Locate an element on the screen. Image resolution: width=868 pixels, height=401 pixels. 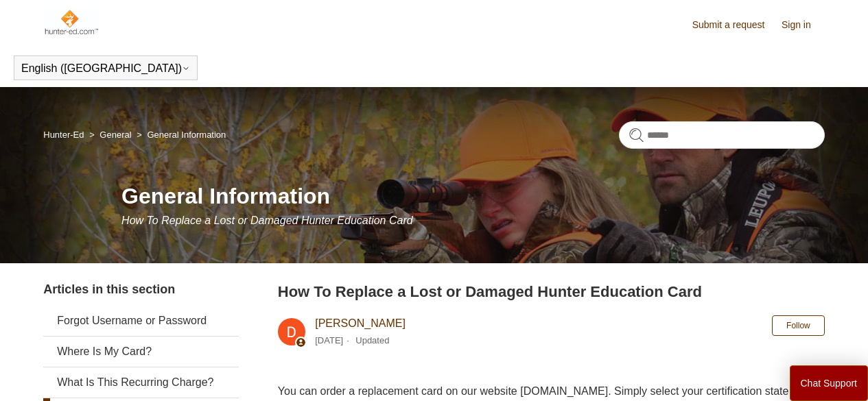
span: Articles in this section is located at coordinates (109, 289).